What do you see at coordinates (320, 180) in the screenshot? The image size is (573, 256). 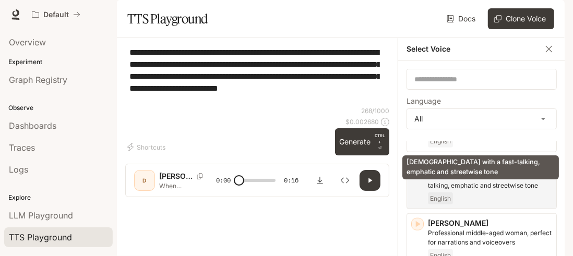 I see `button: Download audio` at bounding box center [320, 180].